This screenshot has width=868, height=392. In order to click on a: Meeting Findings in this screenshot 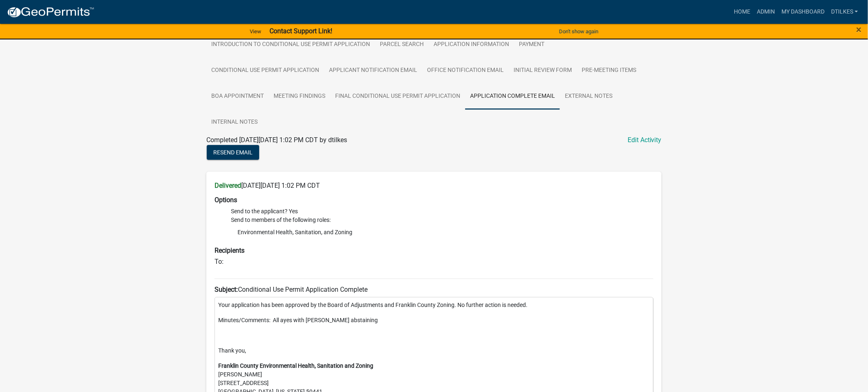, I will do `click(299, 97)`.